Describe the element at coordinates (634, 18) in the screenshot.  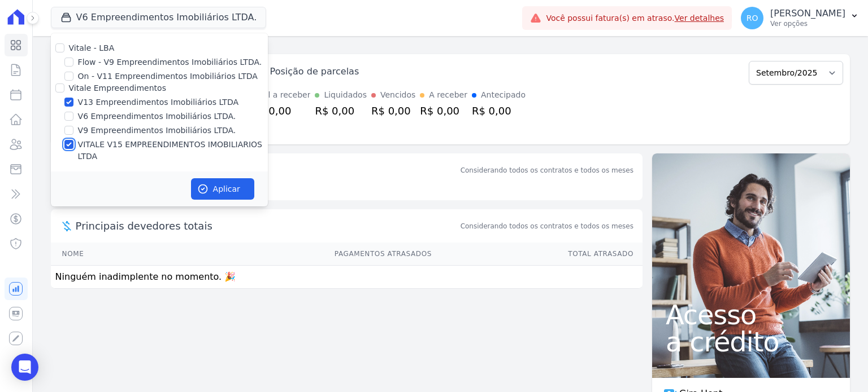
I see `span: Você possui fatura(s) em atraso.` at that location.